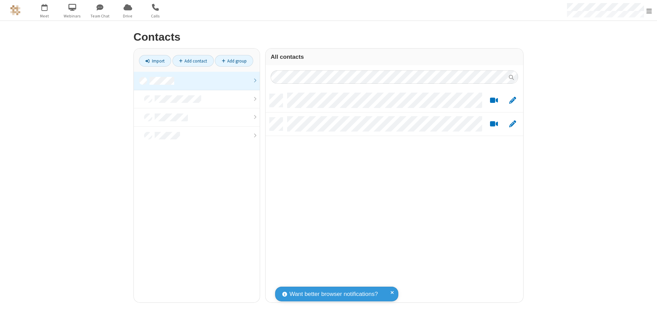  Describe the element at coordinates (128, 16) in the screenshot. I see `span: Drive` at that location.